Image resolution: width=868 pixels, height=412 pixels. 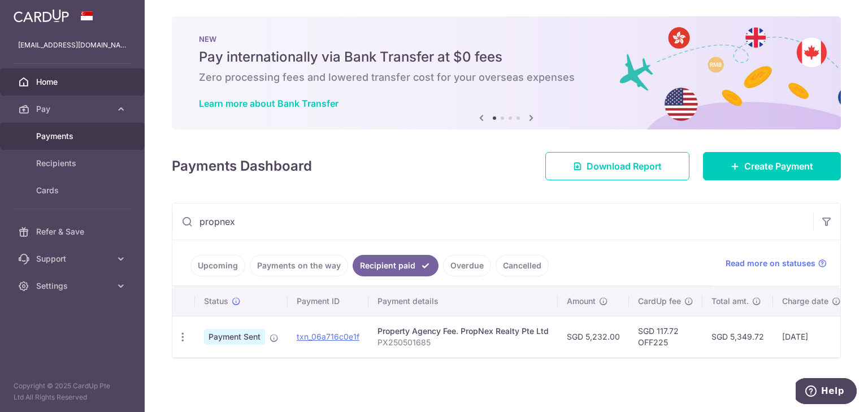 What do you see at coordinates (806, 301) in the screenshot?
I see `span: Charge date` at bounding box center [806, 301].